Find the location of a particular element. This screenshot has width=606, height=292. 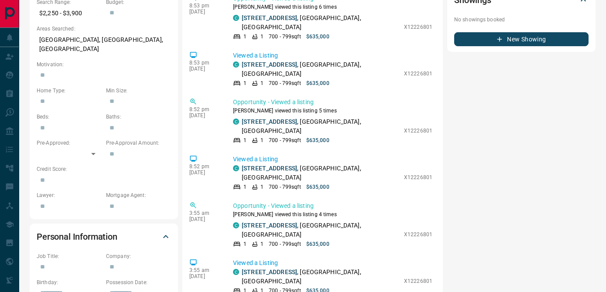

p: Birthday: is located at coordinates (69, 283).